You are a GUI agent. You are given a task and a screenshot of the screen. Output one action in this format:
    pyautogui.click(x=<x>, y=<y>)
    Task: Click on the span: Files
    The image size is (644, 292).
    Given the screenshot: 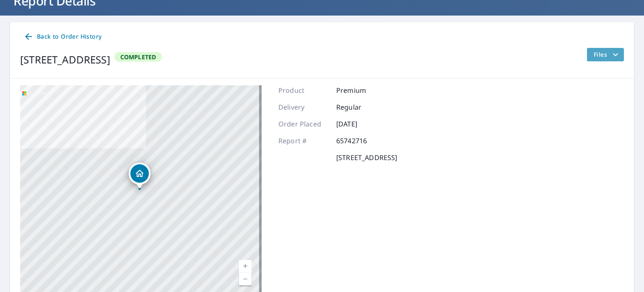 What is the action you would take?
    pyautogui.click(x=607, y=54)
    